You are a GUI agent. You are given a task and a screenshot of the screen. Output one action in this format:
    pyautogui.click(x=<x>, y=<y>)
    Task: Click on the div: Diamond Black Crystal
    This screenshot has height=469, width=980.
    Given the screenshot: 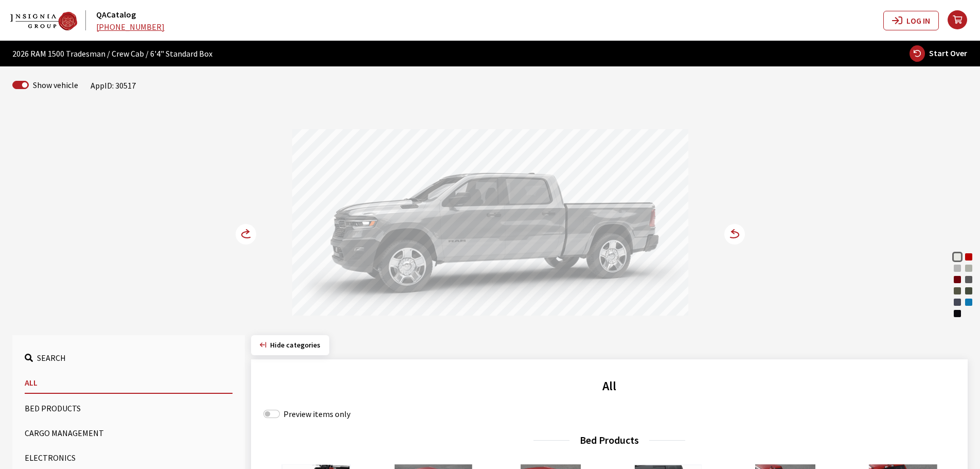 What is the action you would take?
    pyautogui.click(x=957, y=314)
    